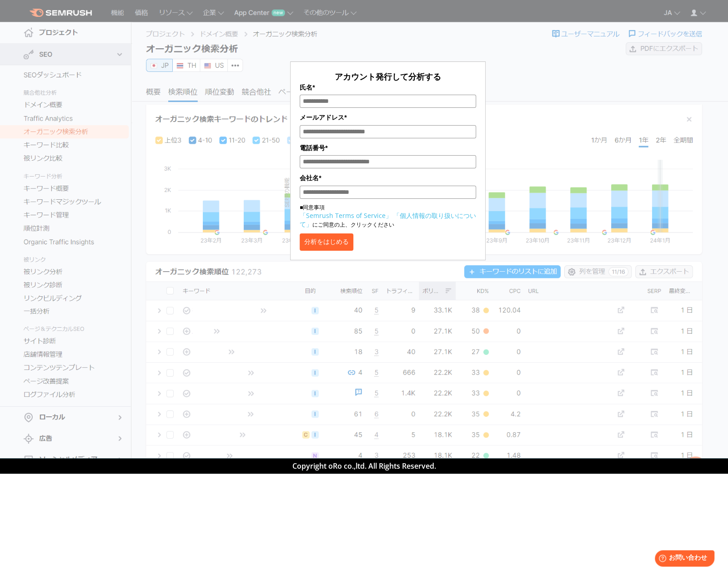 Image resolution: width=728 pixels, height=582 pixels. I want to click on label: 電話番号*, so click(388, 148).